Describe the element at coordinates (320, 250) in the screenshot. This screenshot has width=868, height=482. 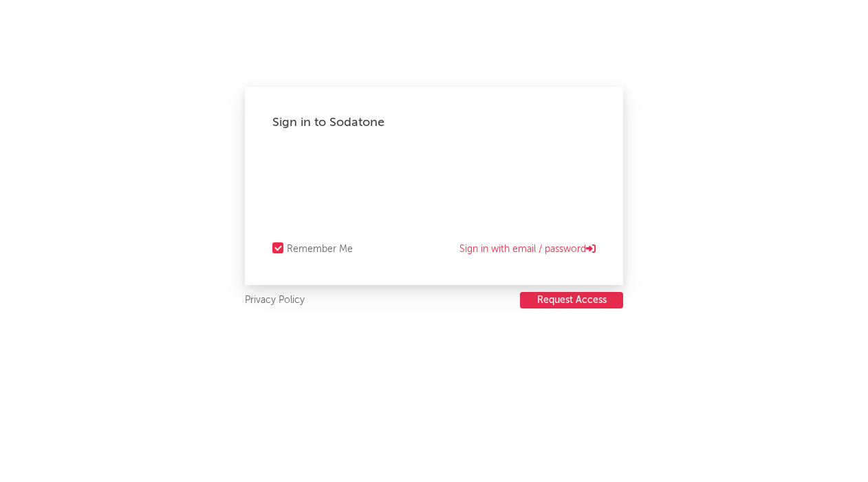
I see `div: Remember Me` at that location.